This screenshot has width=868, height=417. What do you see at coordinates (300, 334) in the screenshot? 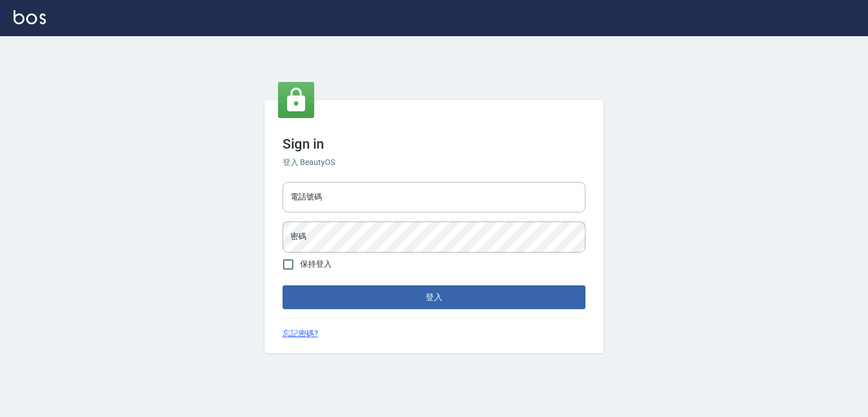
I see `a: 忘記密碼?` at bounding box center [300, 334].